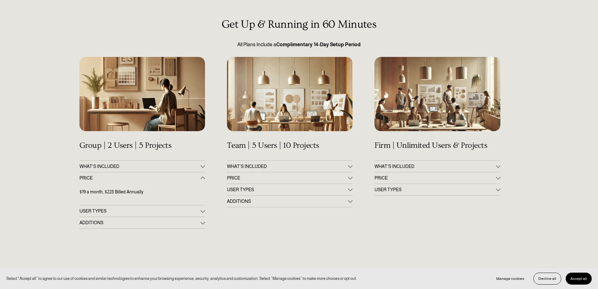  Describe the element at coordinates (438, 145) in the screenshot. I see `h4: Firm | Unlimited Users & Projects` at that location.